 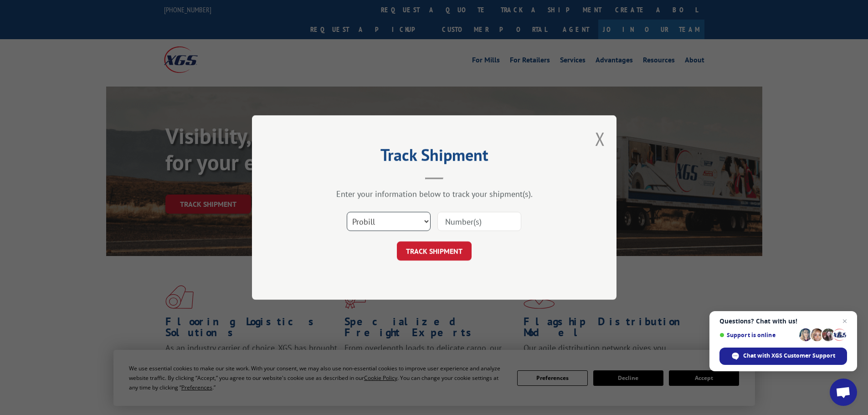 What do you see at coordinates (757, 334) in the screenshot?
I see `span: Support is online` at bounding box center [757, 334].